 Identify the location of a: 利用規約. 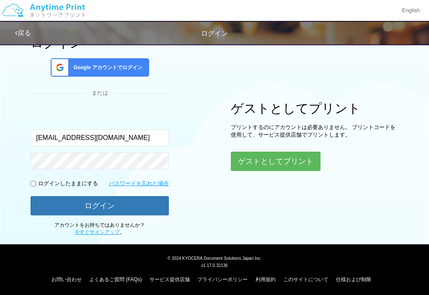
(266, 279).